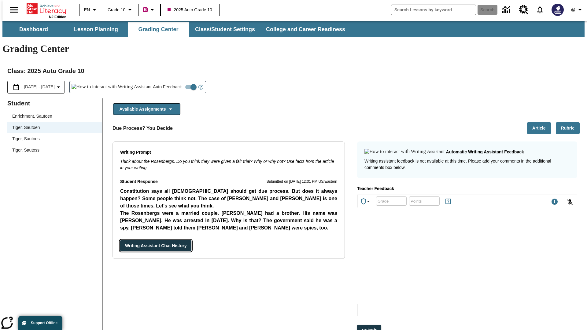  What do you see at coordinates (201, 87) in the screenshot?
I see `button: Open Help for Writing Assistant` at bounding box center [201, 87].